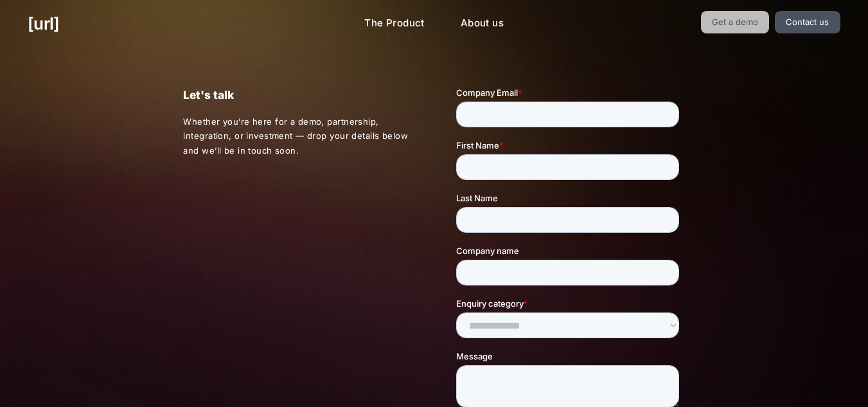 The width and height of the screenshot is (868, 407). What do you see at coordinates (297, 95) in the screenshot?
I see `p: Let's talk` at bounding box center [297, 95].